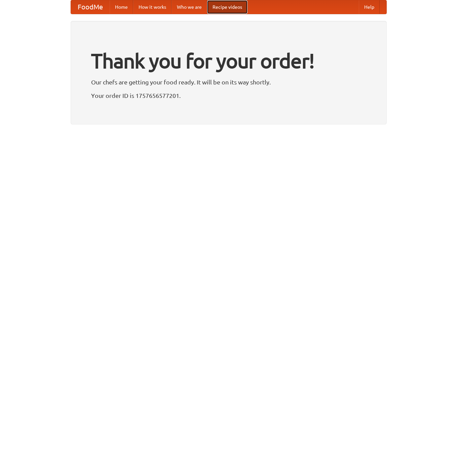 This screenshot has width=457, height=476. What do you see at coordinates (90, 7) in the screenshot?
I see `a: FoodMe` at bounding box center [90, 7].